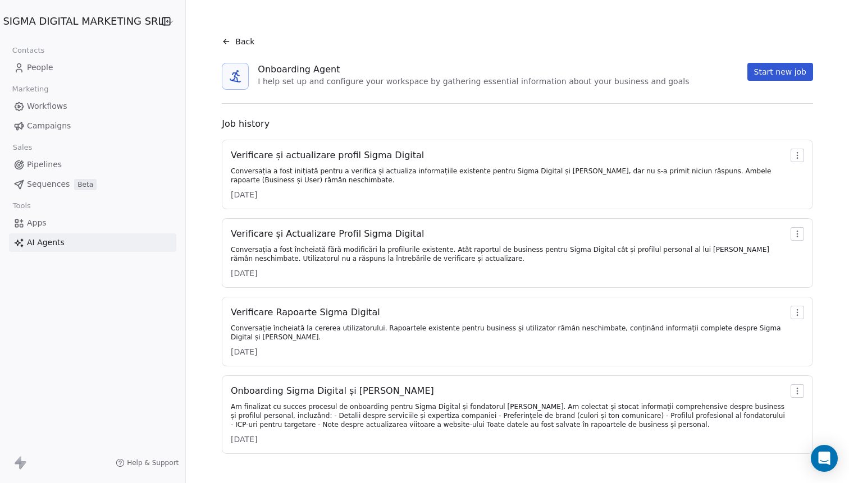 Image resolution: width=849 pixels, height=483 pixels. What do you see at coordinates (21, 206) in the screenshot?
I see `span: Tools` at bounding box center [21, 206].